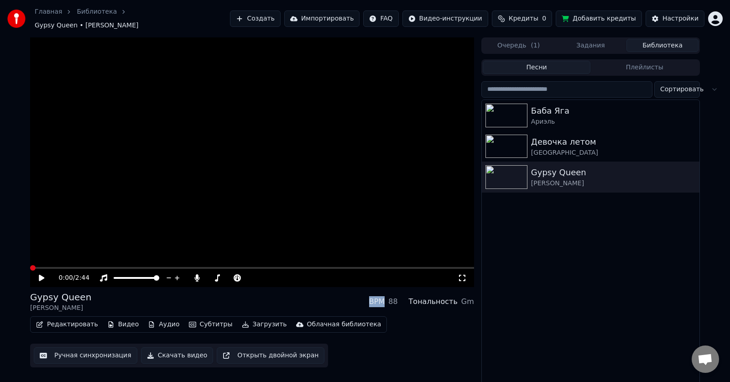 The height and width of the screenshot is (382, 730). Describe the element at coordinates (675, 19) in the screenshot. I see `button: Настройки` at that location.